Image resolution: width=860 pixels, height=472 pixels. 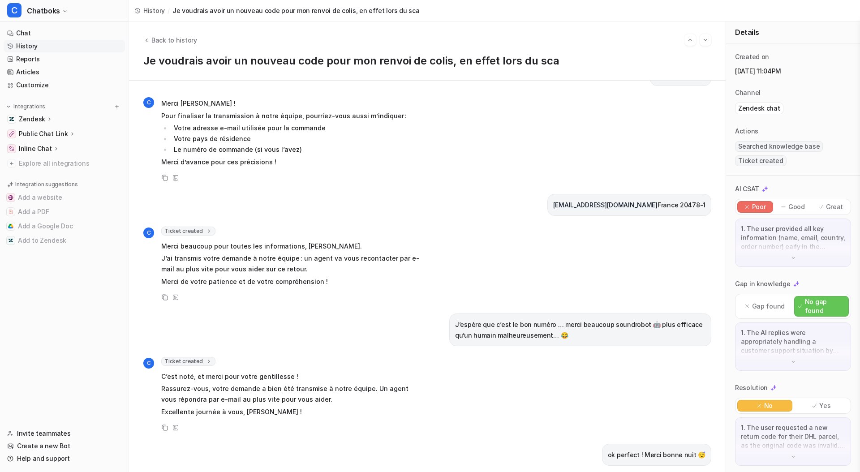 What do you see at coordinates (11, 198) in the screenshot?
I see `img: Add a website` at bounding box center [11, 198].